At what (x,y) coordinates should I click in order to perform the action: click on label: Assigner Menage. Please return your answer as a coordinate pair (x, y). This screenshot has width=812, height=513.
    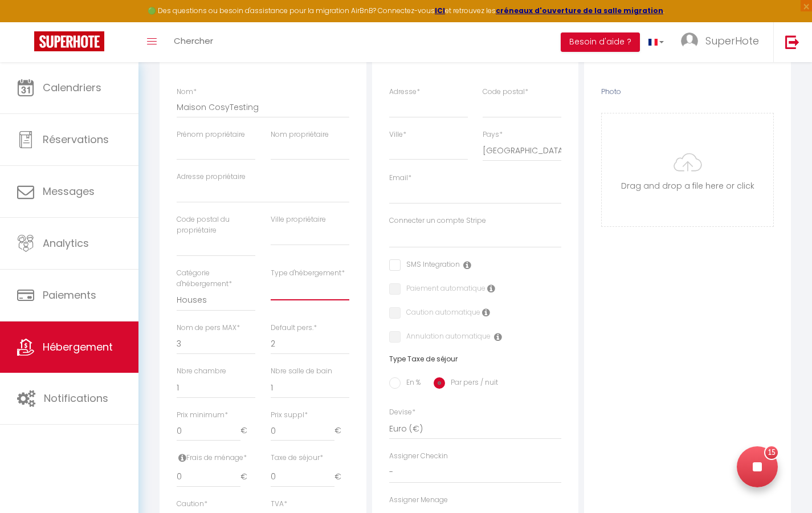
    Looking at the image, I should click on (418, 500).